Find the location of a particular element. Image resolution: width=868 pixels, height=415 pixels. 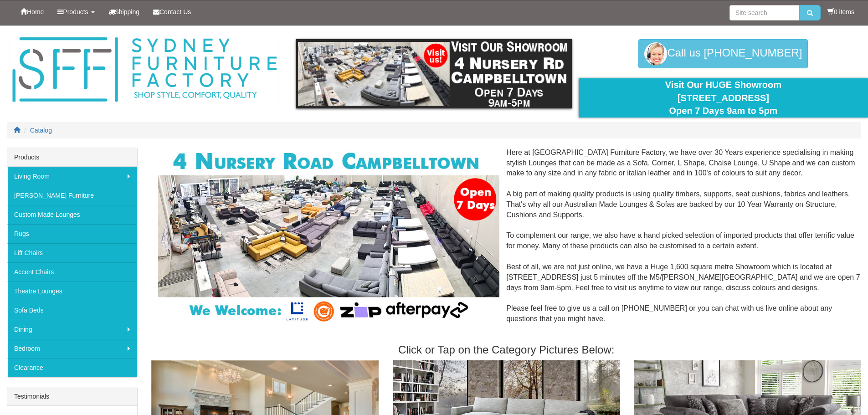

img: Corner Modular Lounges is located at coordinates (329, 236).